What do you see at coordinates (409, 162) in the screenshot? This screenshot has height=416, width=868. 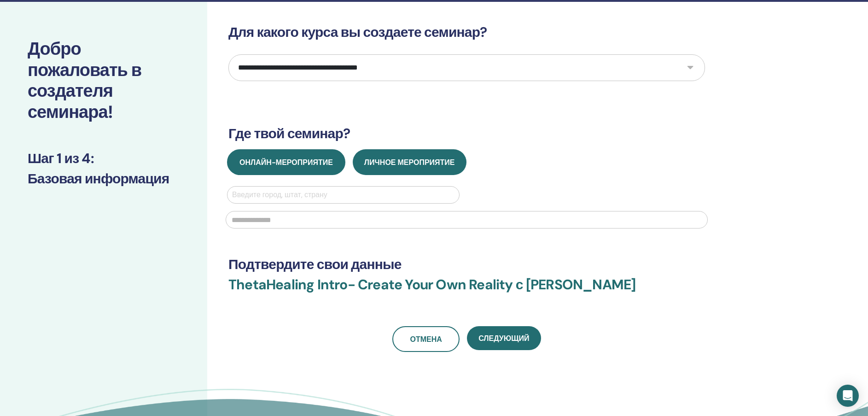 I see `span: Личное мероприятие` at bounding box center [409, 162].